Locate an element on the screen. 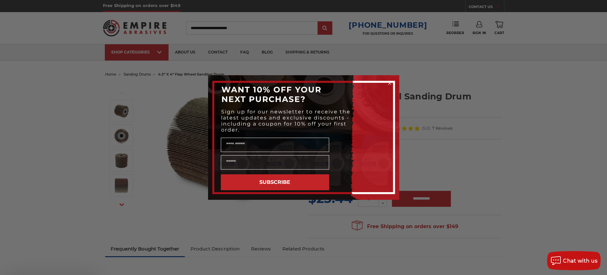 The image size is (607, 275). button: Close dialog is located at coordinates (390, 83).